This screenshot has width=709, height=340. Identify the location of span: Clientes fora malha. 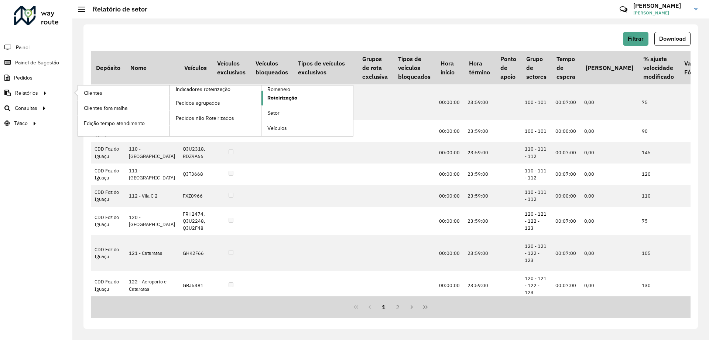
(106, 108).